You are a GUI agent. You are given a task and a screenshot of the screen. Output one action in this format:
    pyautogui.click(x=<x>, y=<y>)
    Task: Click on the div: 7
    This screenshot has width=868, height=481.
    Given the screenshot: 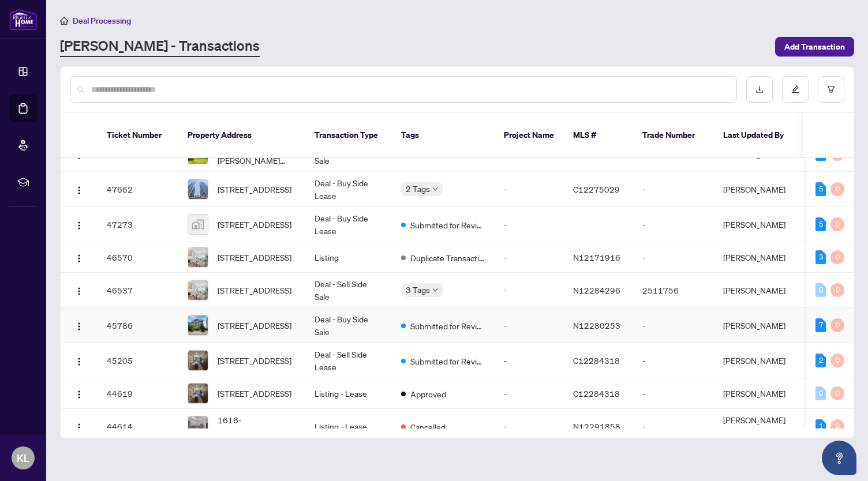 What is the action you would take?
    pyautogui.click(x=820, y=325)
    